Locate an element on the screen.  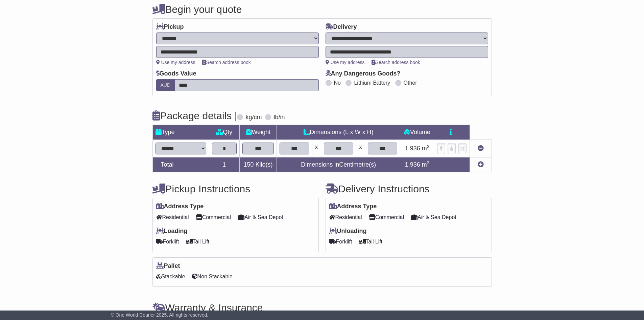
td: Dimensions (L x W x H) is located at coordinates (338, 132).